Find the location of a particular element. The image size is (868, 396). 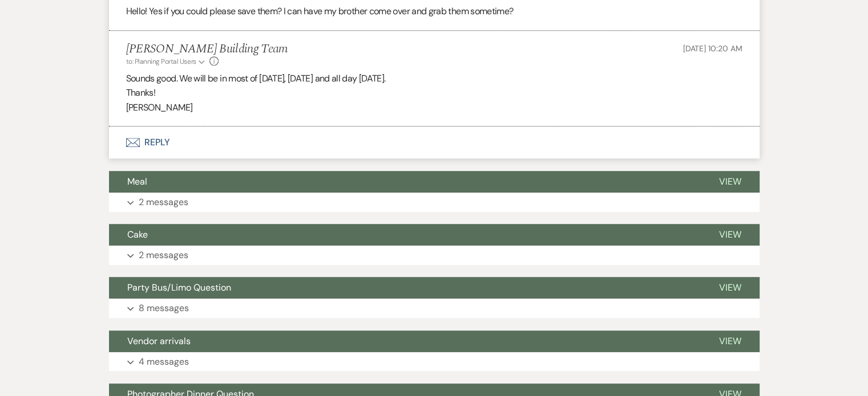

p: 8 messages is located at coordinates (164, 309).